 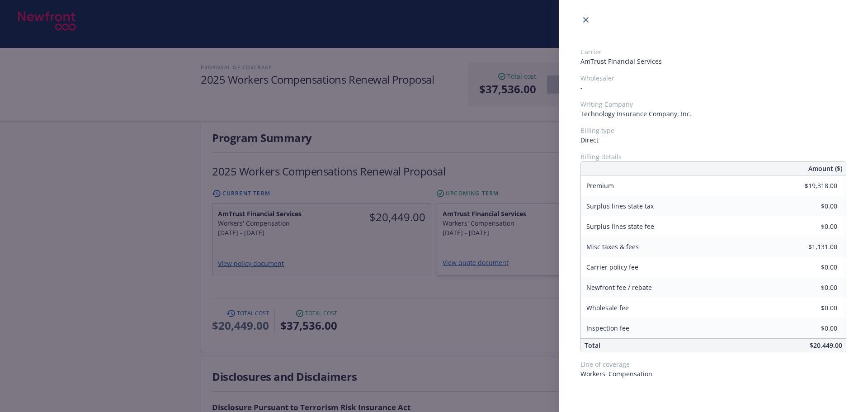 What do you see at coordinates (608, 328) in the screenshot?
I see `span: Inspection fee` at bounding box center [608, 328].